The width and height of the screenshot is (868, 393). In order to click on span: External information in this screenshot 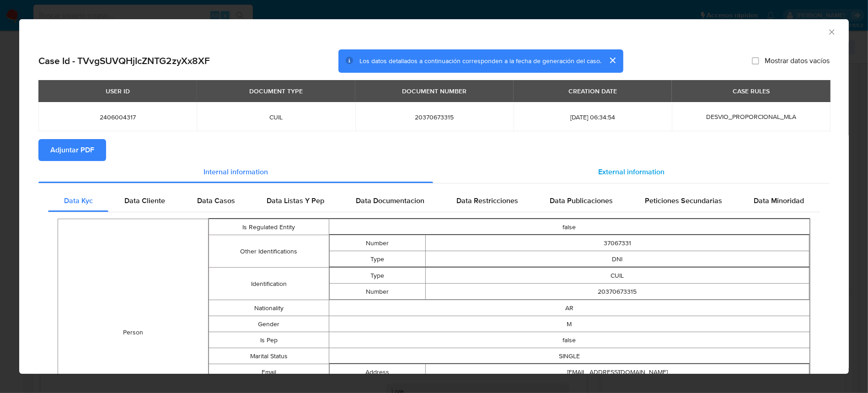, I will do `click(631, 172)`.